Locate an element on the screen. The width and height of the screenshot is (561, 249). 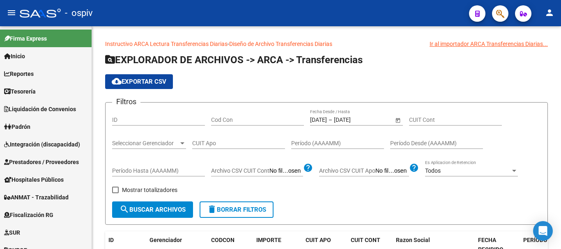
span: ID is located at coordinates (111, 240).